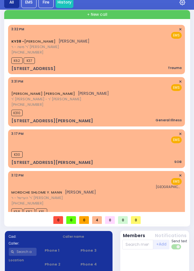 The height and width of the screenshot is (271, 194). I want to click on span: + New call, so click(97, 15).